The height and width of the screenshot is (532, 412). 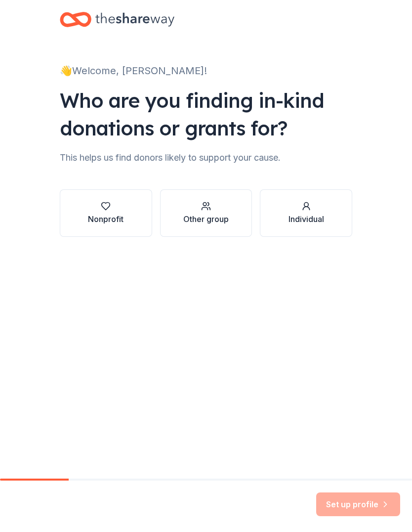 What do you see at coordinates (206, 114) in the screenshot?
I see `div: Who are you finding in-kind donations or grants for?` at bounding box center [206, 114].